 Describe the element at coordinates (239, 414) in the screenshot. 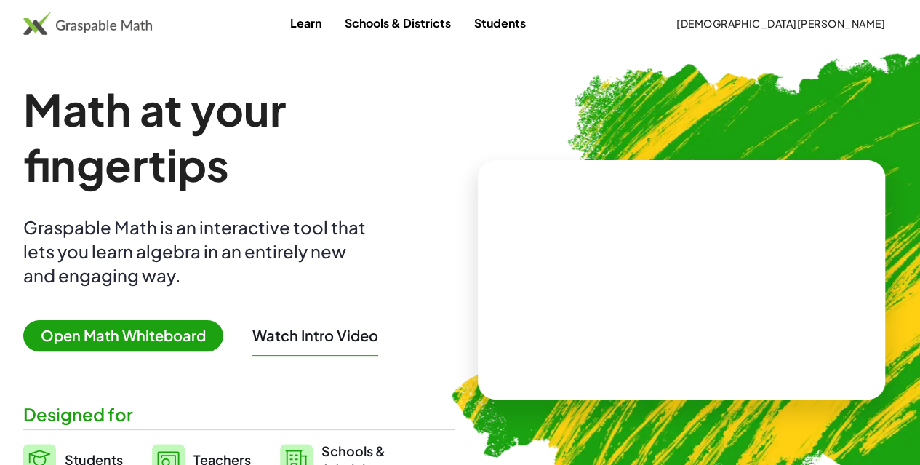

I see `div: Designed for` at that location.